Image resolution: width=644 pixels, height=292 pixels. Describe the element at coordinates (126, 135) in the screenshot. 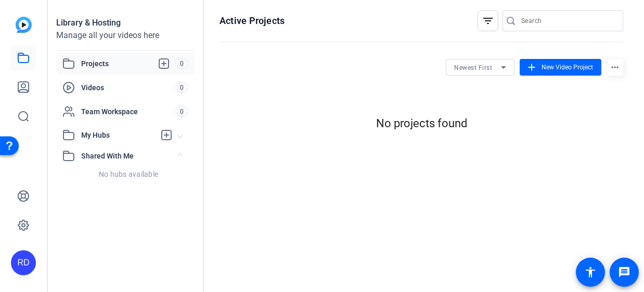

I see `mat-expansion-panel-header: My Hubs` at that location.